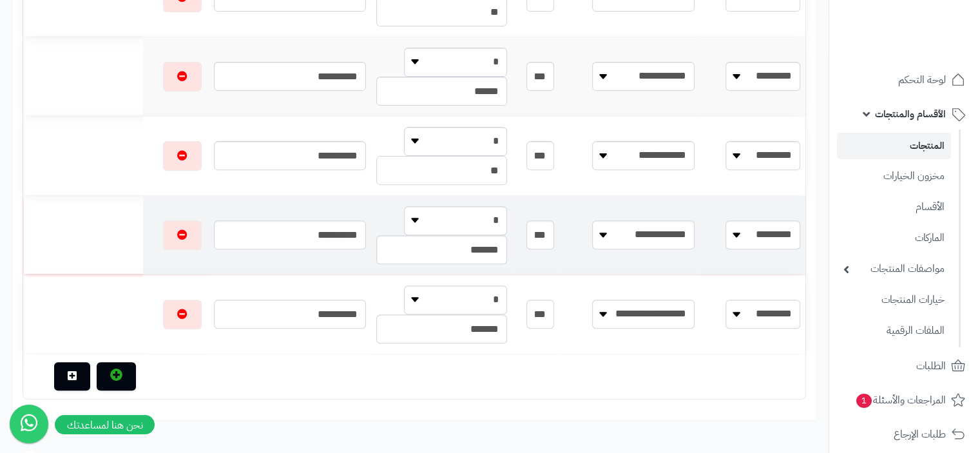 This screenshot has width=980, height=453. I want to click on a: خيارات المنتجات, so click(893, 300).